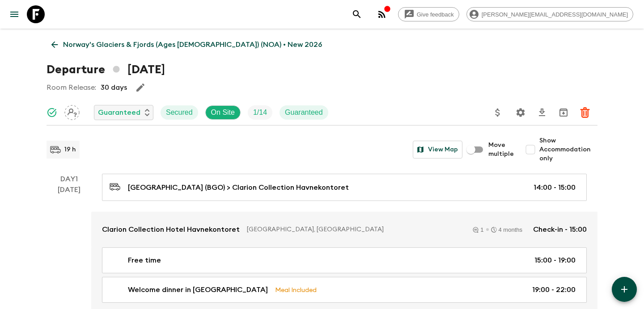  I want to click on button: View Map, so click(437, 150).